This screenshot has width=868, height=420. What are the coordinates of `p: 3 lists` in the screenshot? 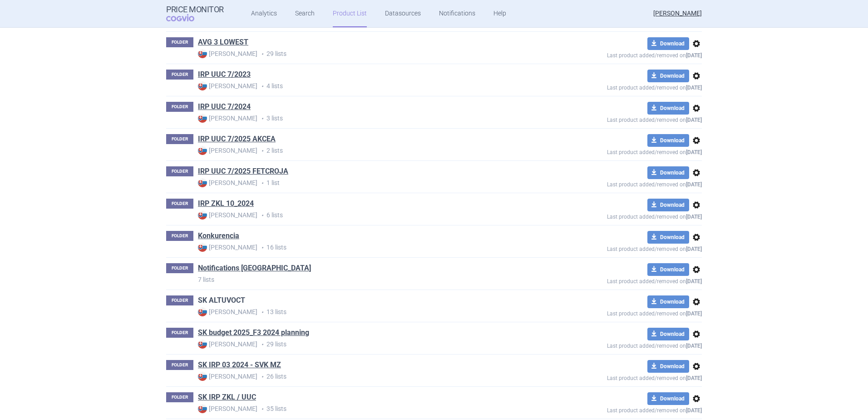 It's located at (369, 118).